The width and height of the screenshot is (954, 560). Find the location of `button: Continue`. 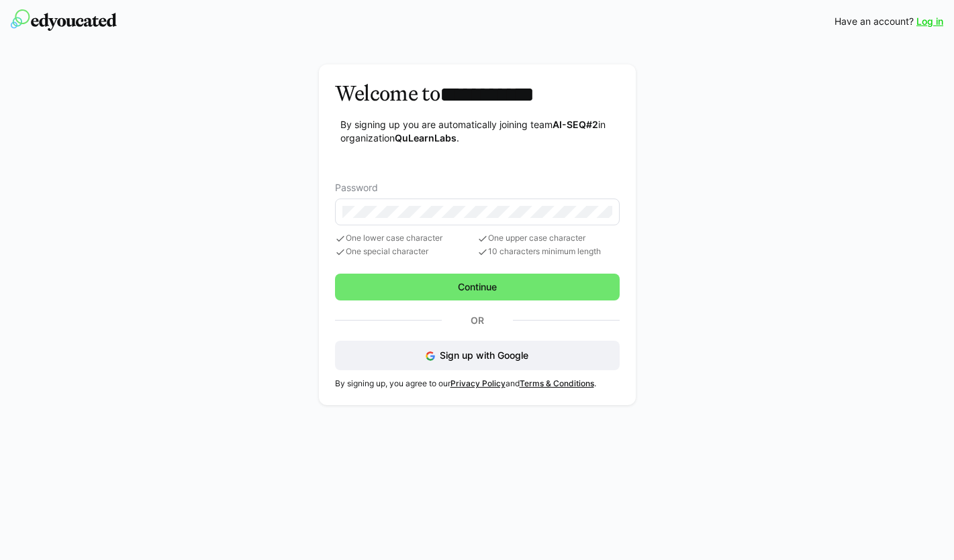

button: Continue is located at coordinates (477, 287).